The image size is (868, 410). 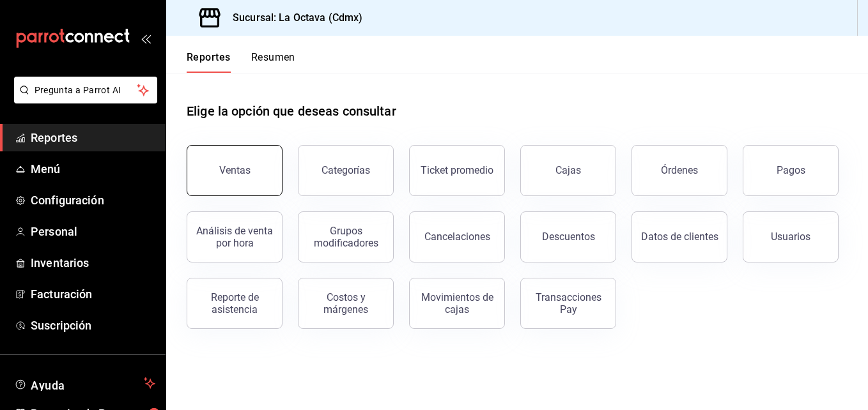 I want to click on span: Reportes, so click(x=93, y=137).